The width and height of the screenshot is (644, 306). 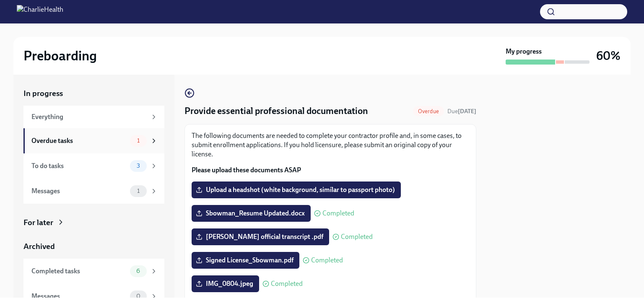 I want to click on a: Everything, so click(x=94, y=117).